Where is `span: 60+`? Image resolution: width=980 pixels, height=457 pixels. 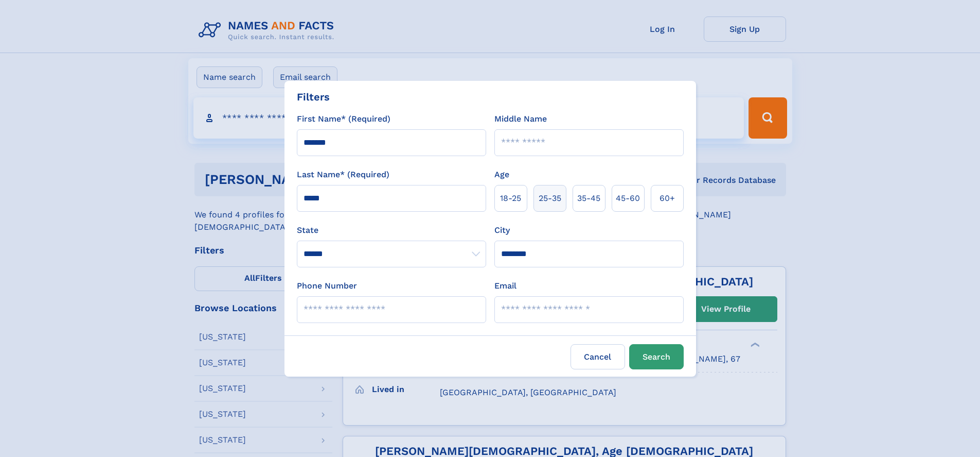
span: 60+ is located at coordinates (667, 198).